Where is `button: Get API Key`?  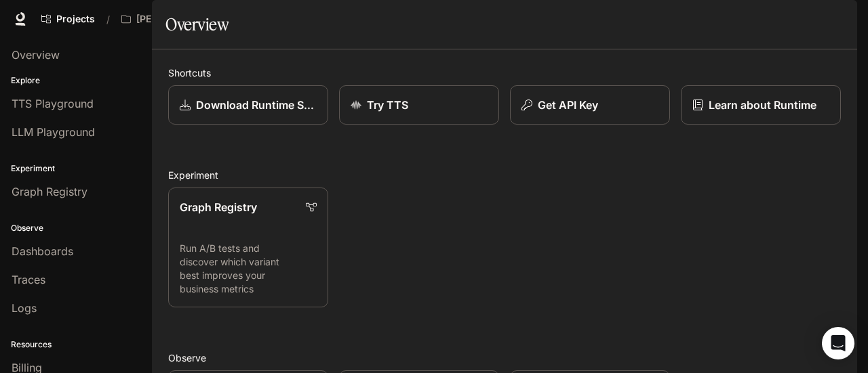
button: Get API Key is located at coordinates (590, 105).